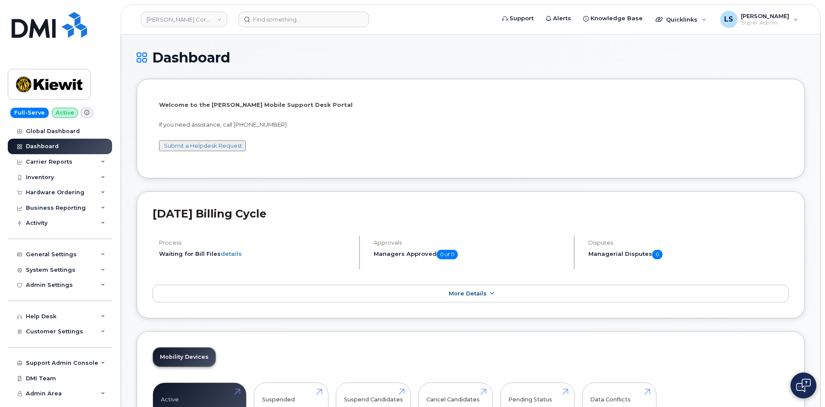 The height and width of the screenshot is (407, 825). What do you see at coordinates (447, 255) in the screenshot?
I see `span: 0 of 0` at bounding box center [447, 255].